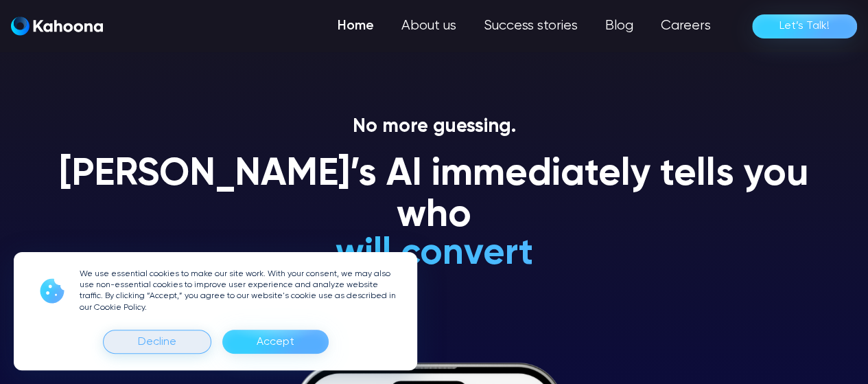 This screenshot has width=868, height=384. Describe the element at coordinates (434, 127) in the screenshot. I see `p: No more guessing.` at that location.